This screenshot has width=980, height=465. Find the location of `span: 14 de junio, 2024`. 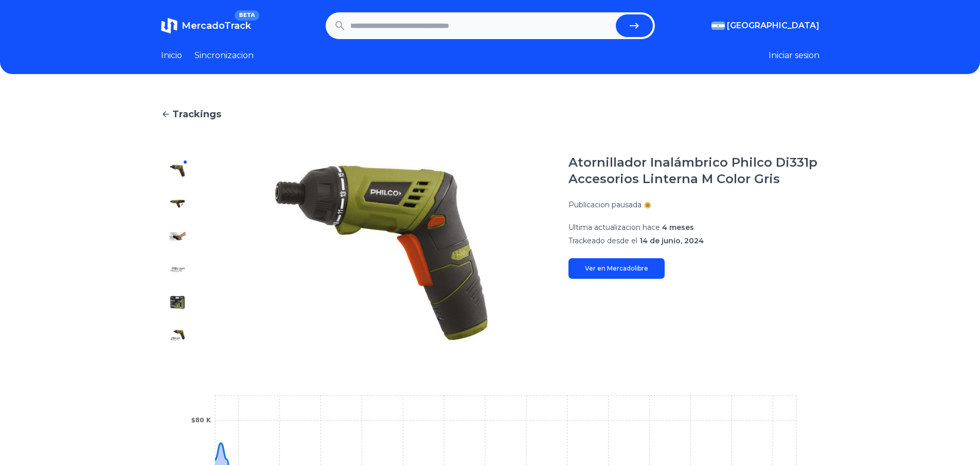

span: 14 de junio, 2024 is located at coordinates (671, 241).